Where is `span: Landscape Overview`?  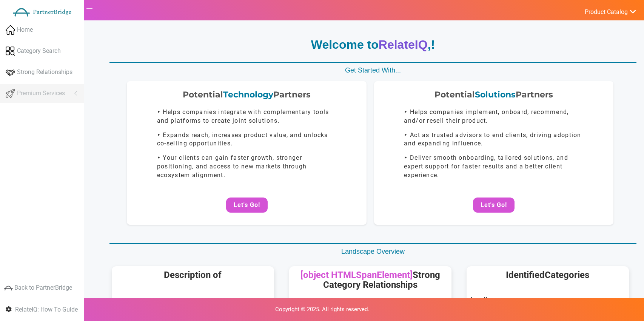 span: Landscape Overview is located at coordinates (373, 252).